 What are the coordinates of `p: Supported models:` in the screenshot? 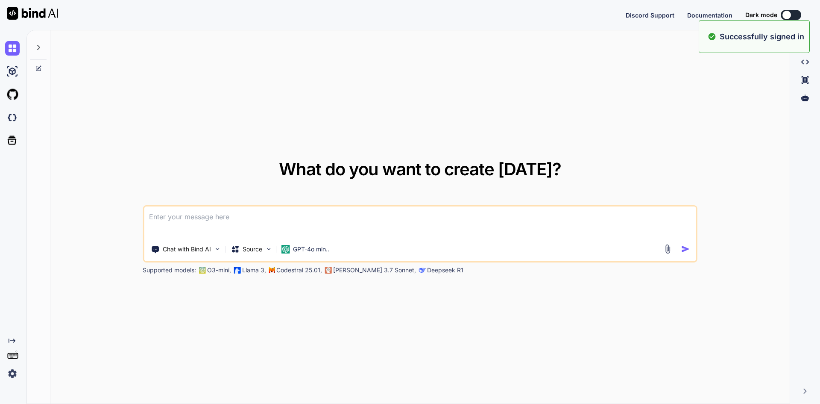 It's located at (169, 270).